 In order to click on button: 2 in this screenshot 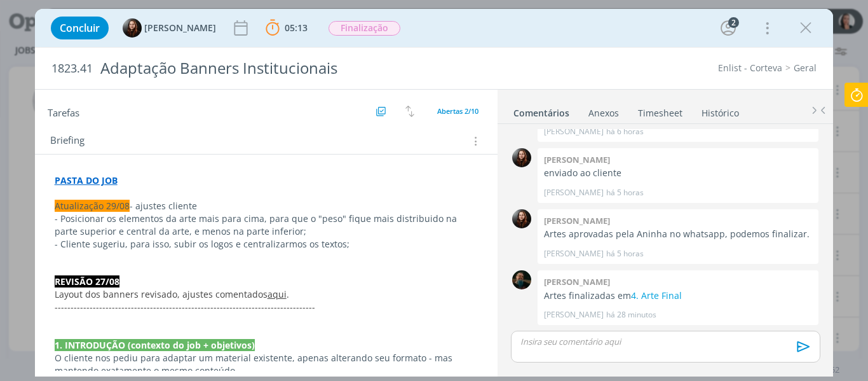, I will do `click(728, 28)`.